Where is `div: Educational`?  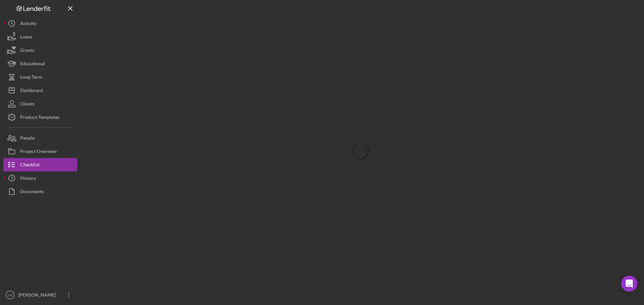
div: Educational is located at coordinates (33, 64).